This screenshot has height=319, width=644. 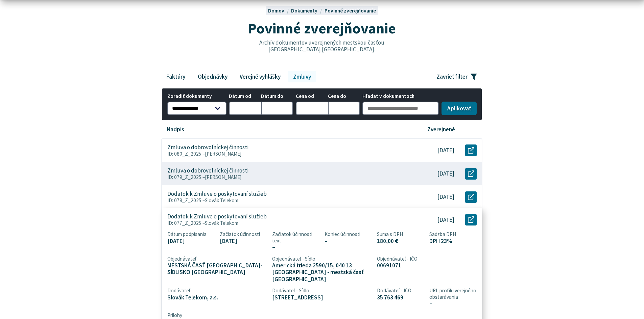 I want to click on span: Sadzba DPH, so click(x=453, y=234).